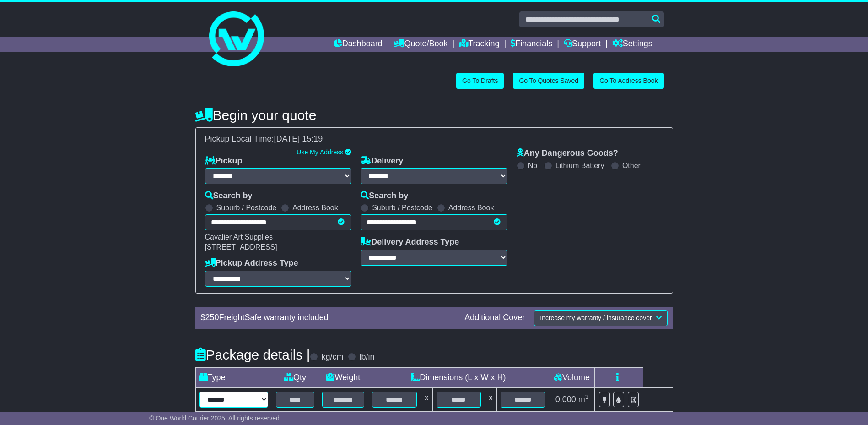 The image size is (868, 425). What do you see at coordinates (587, 396) in the screenshot?
I see `sup: 3` at bounding box center [587, 396].